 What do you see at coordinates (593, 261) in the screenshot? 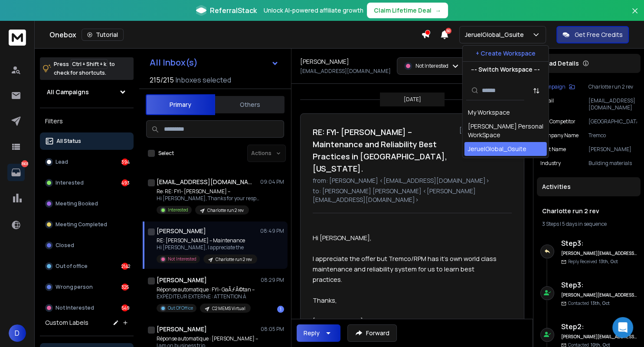
I see `p: Reply Received` at bounding box center [593, 261].